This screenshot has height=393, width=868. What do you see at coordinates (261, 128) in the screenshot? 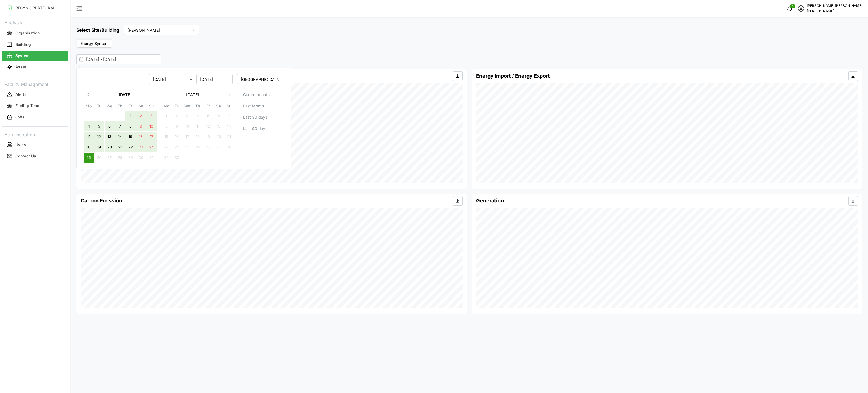
I see `button: Last 90 days` at bounding box center [261, 128].